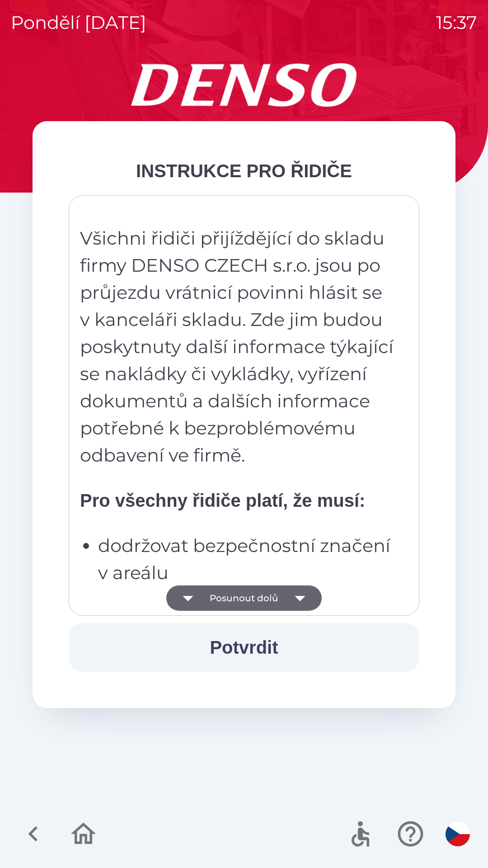 This screenshot has height=868, width=488. What do you see at coordinates (458, 834) in the screenshot?
I see `img: cs flag` at bounding box center [458, 834].